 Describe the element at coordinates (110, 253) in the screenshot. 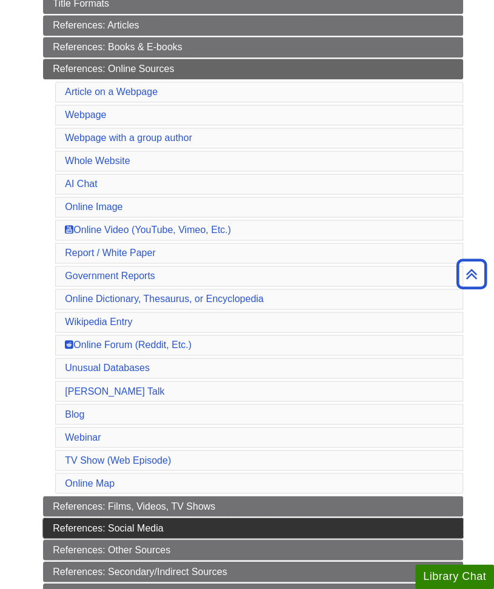

I see `a: Report / White Paper` at that location.